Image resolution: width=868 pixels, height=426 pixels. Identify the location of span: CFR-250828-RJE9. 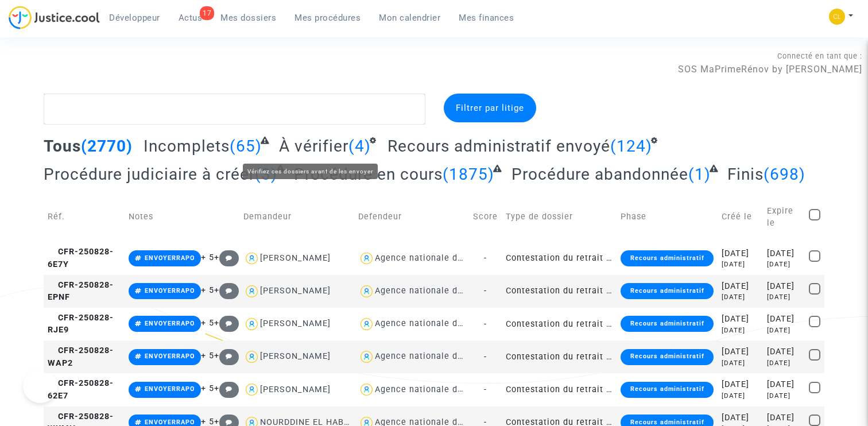
(80, 324).